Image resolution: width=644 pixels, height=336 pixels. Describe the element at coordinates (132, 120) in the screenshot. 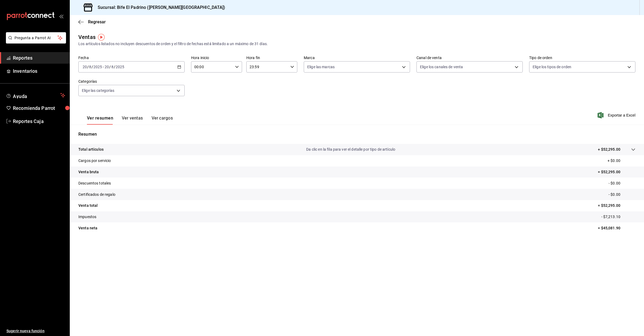

I see `button: Ver ventas` at that location.